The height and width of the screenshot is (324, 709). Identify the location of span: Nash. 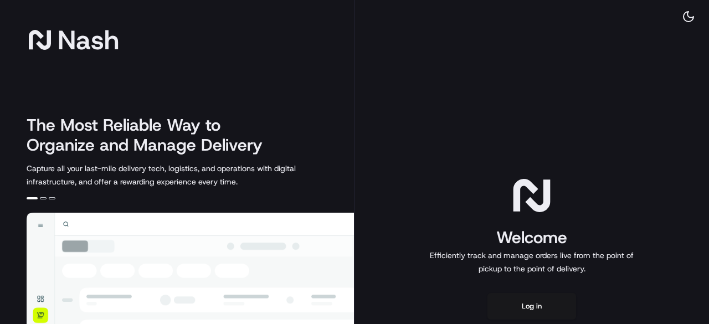
(88, 40).